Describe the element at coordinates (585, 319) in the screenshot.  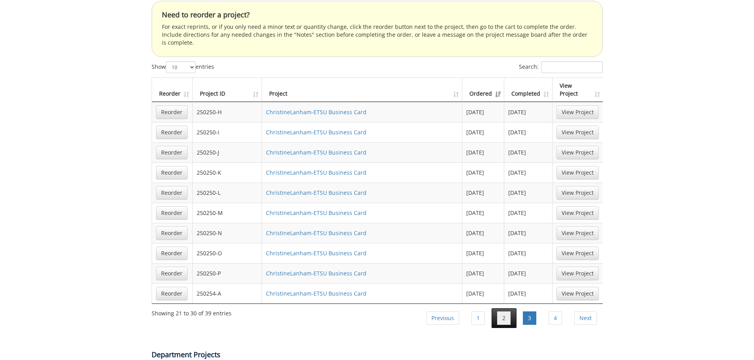
I see `a: Next` at that location.